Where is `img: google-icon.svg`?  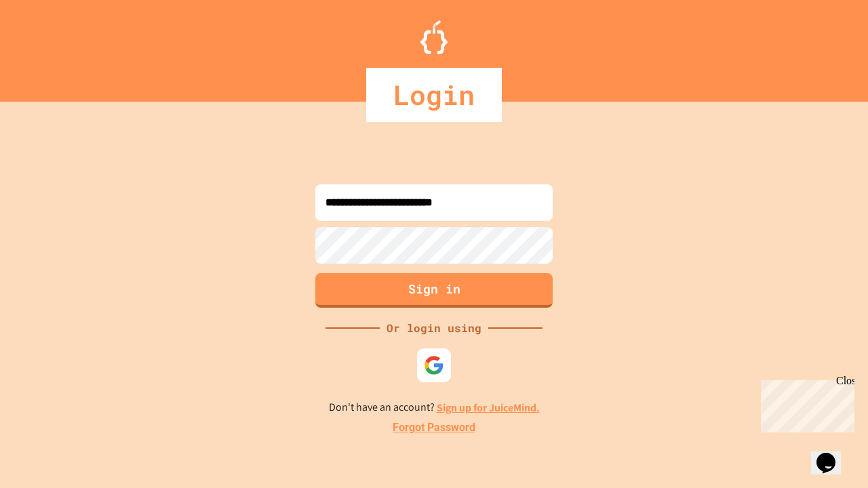
img: google-icon.svg is located at coordinates (434, 366).